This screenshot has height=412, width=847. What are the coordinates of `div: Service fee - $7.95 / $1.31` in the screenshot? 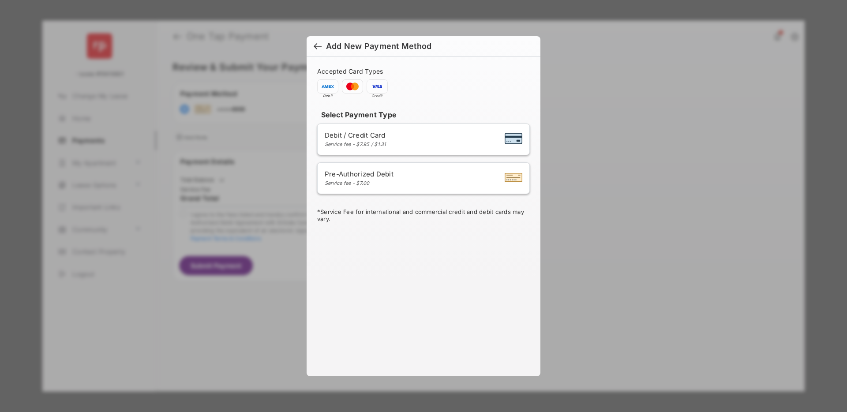 It's located at (355, 144).